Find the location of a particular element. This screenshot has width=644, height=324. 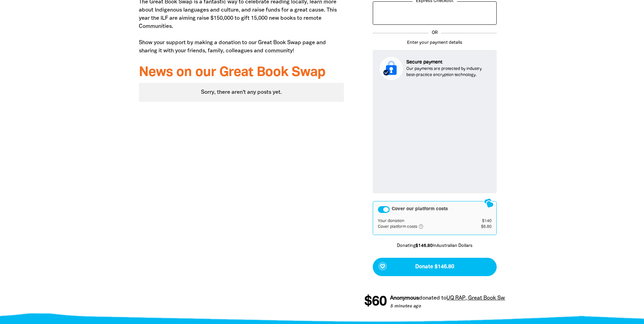

b: $146.80 is located at coordinates (424, 246).